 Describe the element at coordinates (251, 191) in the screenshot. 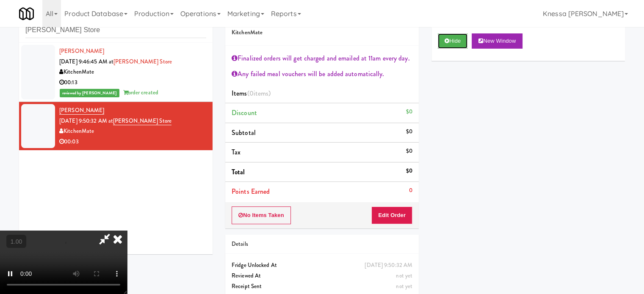

I see `span: Points Earned` at that location.